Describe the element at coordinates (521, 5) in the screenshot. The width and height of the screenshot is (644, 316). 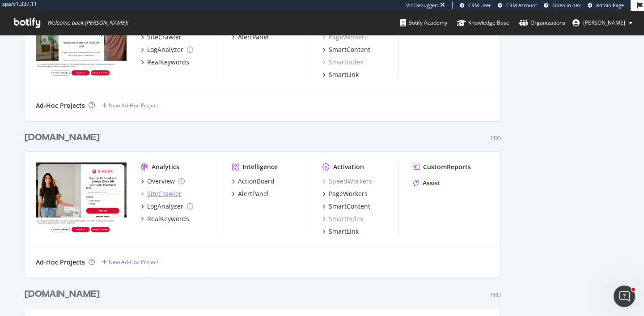
I see `span: CRM Account` at that location.